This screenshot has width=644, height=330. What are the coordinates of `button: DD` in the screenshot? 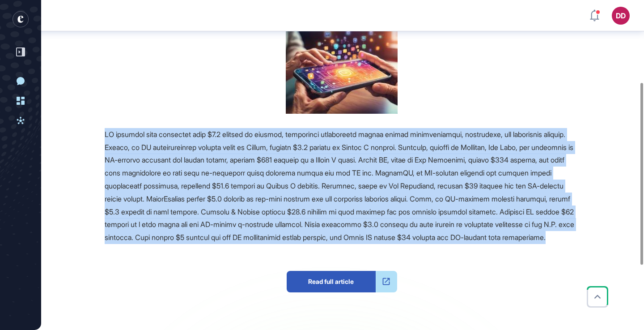 It's located at (621, 16).